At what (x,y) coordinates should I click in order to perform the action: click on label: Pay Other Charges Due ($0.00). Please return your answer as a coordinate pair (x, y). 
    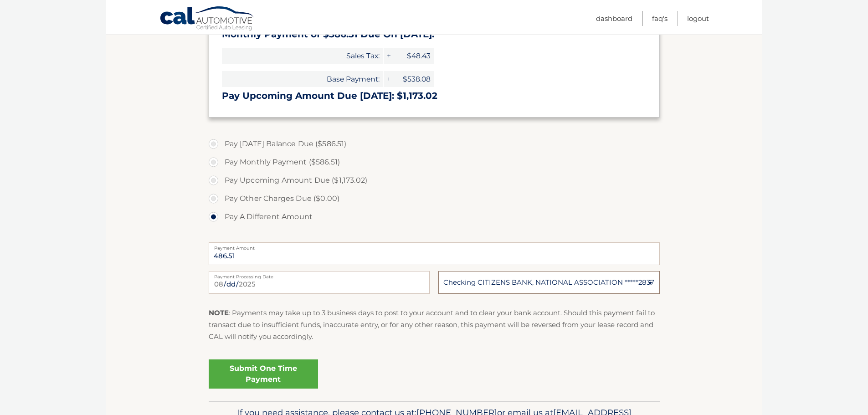
    Looking at the image, I should click on (434, 199).